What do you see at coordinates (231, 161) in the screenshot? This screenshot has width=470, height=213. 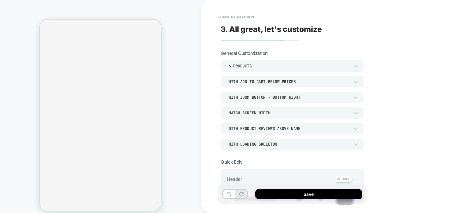 I see `span: Quick Edit` at bounding box center [231, 161].